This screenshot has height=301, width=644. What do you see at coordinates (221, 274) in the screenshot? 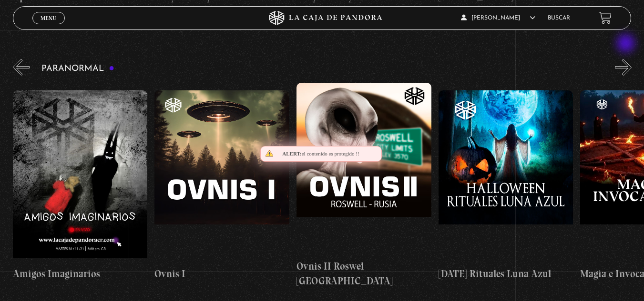
I see `h4: Ovnis I` at bounding box center [221, 274].